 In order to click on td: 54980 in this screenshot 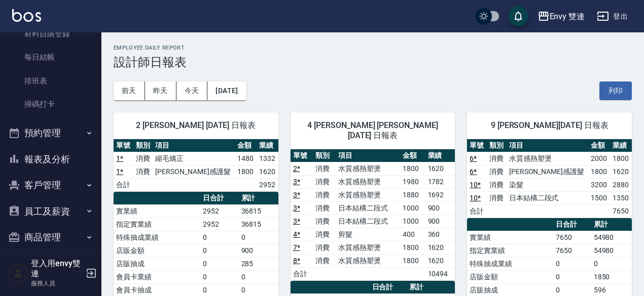, I will do `click(611, 237)`.